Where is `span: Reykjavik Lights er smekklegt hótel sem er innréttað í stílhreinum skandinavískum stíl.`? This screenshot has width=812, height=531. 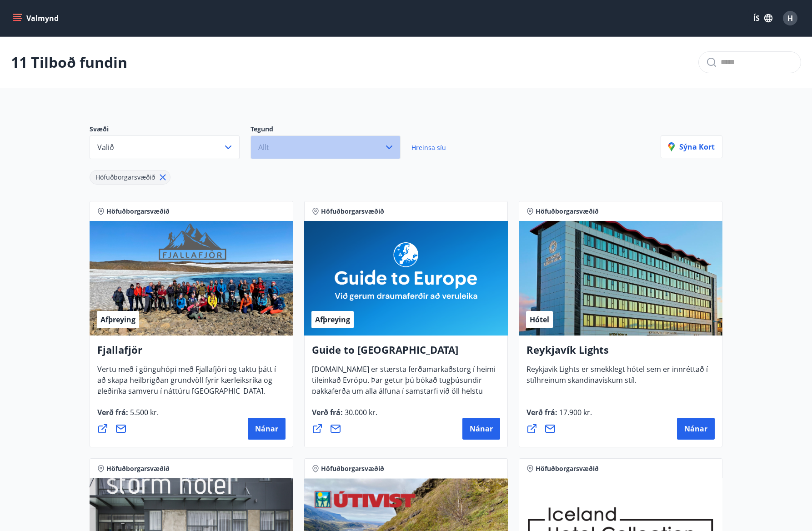
span: Reykjavik Lights er smekklegt hótel sem er innréttað í stílhreinum skandinavískum stíl. is located at coordinates (617, 378).